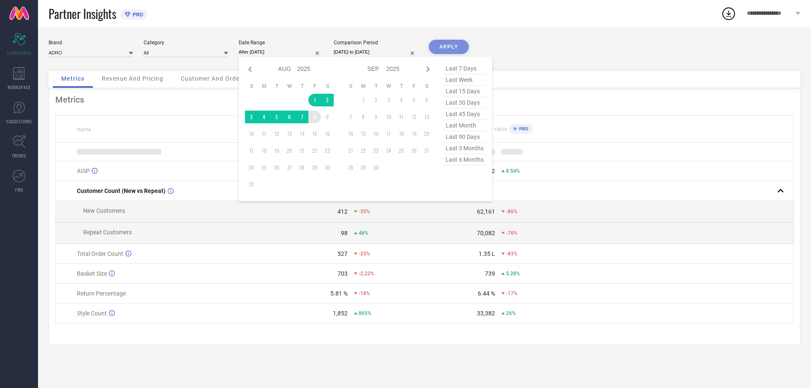 The image size is (811, 388). I want to click on span: last month, so click(464, 125).